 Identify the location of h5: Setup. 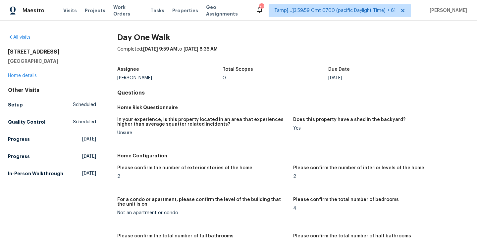
(15, 105).